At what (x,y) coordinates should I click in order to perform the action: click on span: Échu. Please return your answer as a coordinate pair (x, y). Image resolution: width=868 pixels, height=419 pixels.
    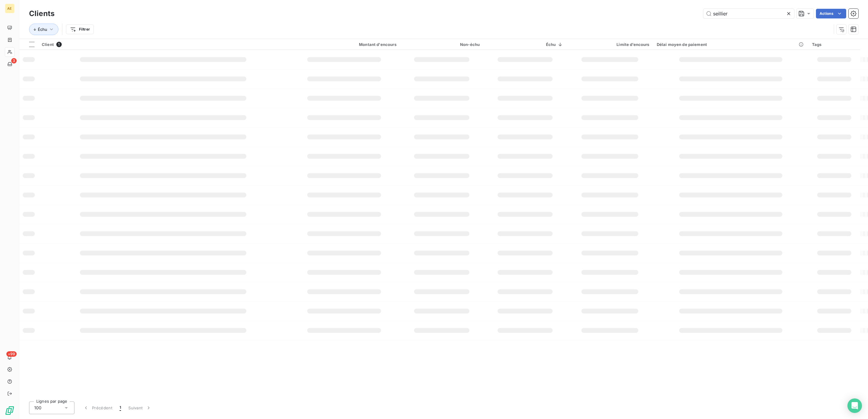
    Looking at the image, I should click on (43, 30).